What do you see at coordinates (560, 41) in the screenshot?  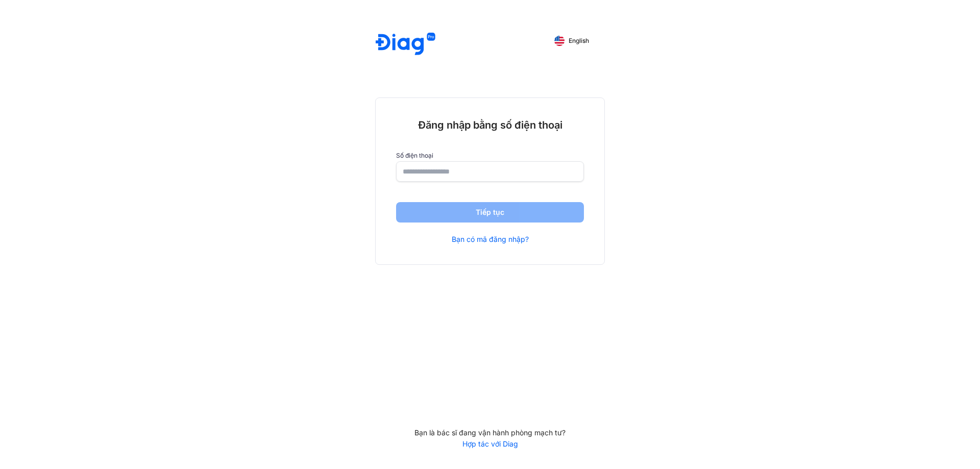 I see `img: English` at bounding box center [560, 41].